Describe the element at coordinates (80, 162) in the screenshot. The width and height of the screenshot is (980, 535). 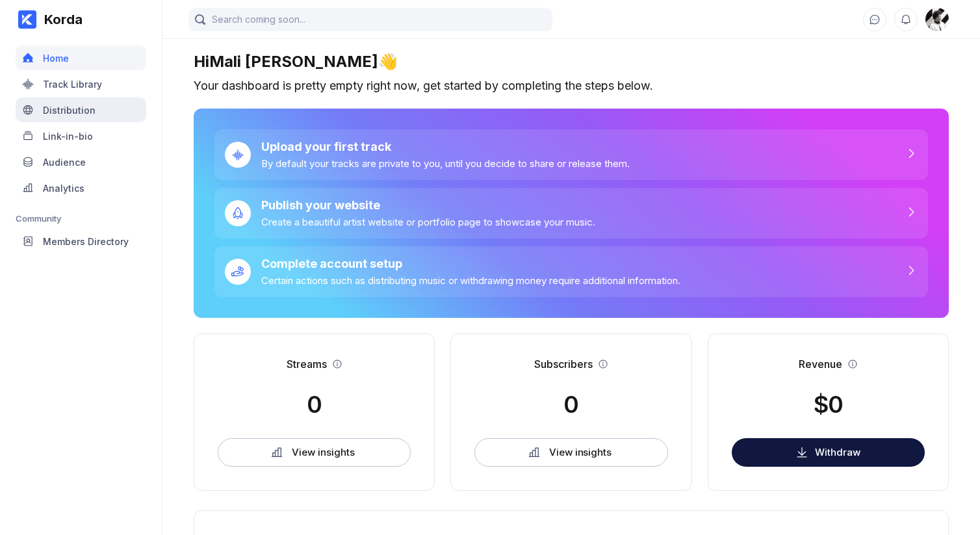
I see `a: Audience` at that location.